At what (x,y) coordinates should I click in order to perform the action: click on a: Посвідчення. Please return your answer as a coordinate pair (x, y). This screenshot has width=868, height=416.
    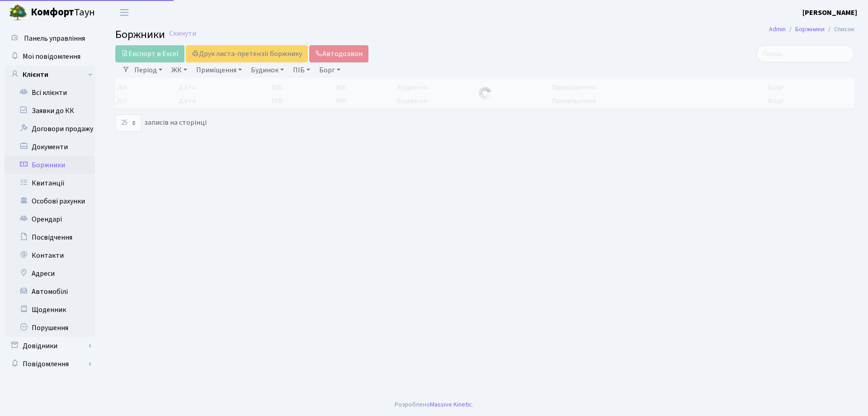
    Looking at the image, I should click on (49, 238).